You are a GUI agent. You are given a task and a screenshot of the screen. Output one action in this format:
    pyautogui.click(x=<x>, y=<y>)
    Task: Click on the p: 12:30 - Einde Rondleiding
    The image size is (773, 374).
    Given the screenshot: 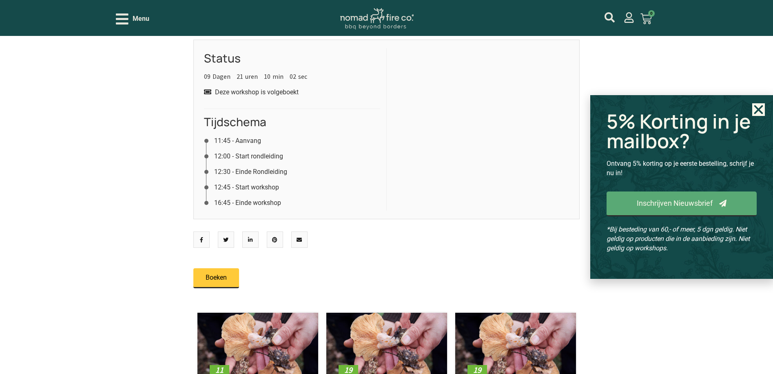 What is the action you would take?
    pyautogui.click(x=292, y=172)
    